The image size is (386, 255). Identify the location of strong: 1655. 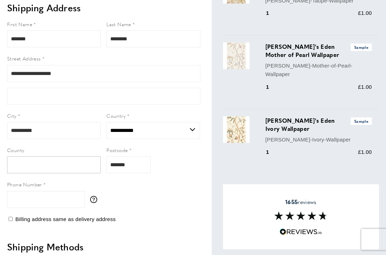
(291, 201).